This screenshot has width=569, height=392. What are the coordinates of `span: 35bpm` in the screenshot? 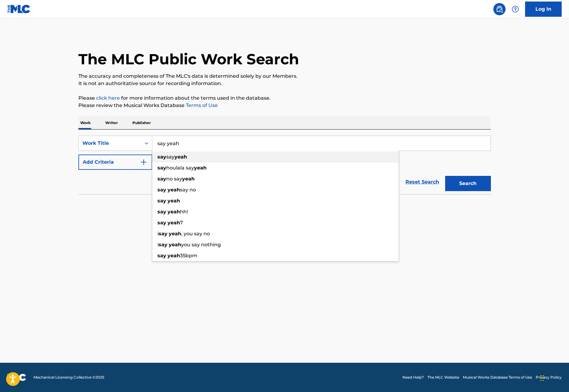 It's located at (189, 256).